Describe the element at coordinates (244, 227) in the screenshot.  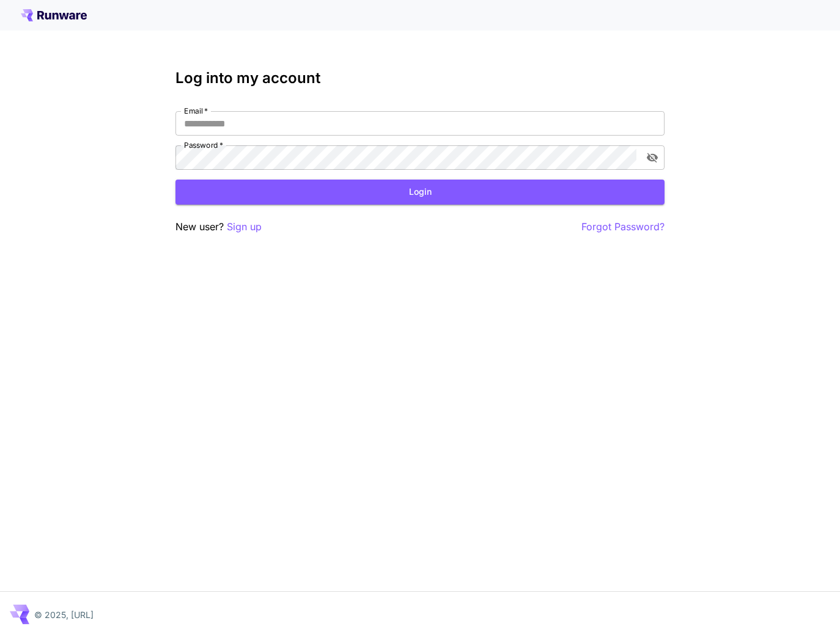
I see `button: Sign up` at that location.